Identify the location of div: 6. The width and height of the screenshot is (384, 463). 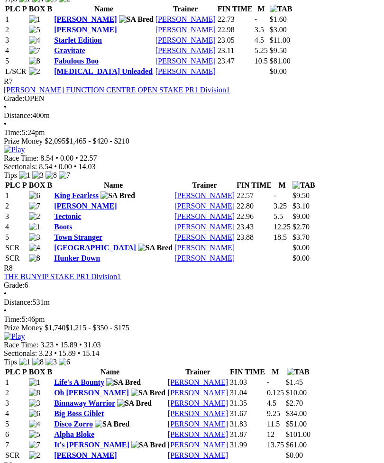
(192, 285).